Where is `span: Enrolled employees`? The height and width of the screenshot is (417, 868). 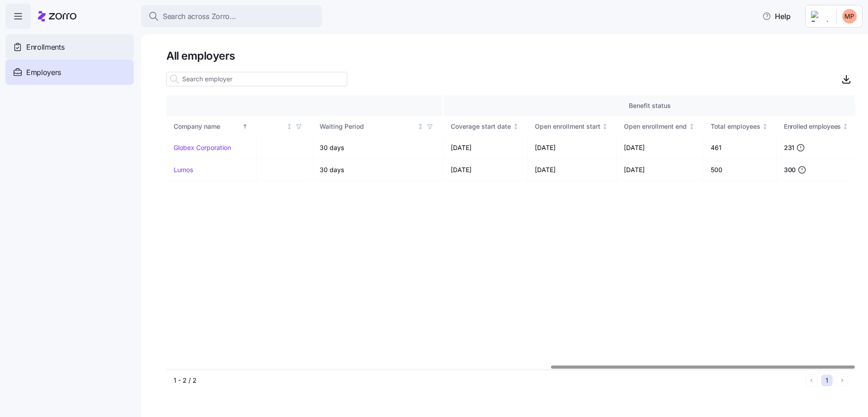 span: Enrolled employees is located at coordinates (812, 126).